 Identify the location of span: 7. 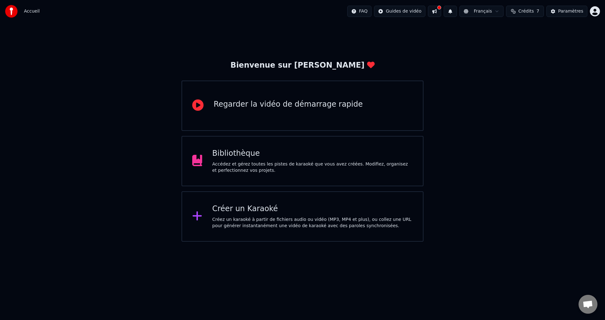
(538, 11).